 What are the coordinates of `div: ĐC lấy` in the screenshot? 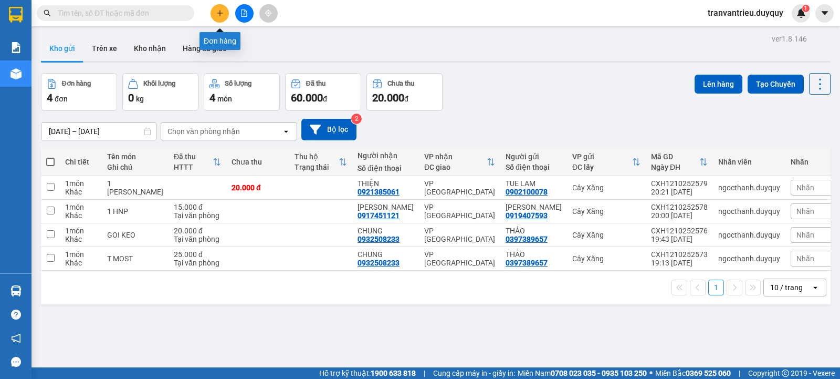 It's located at (602, 167).